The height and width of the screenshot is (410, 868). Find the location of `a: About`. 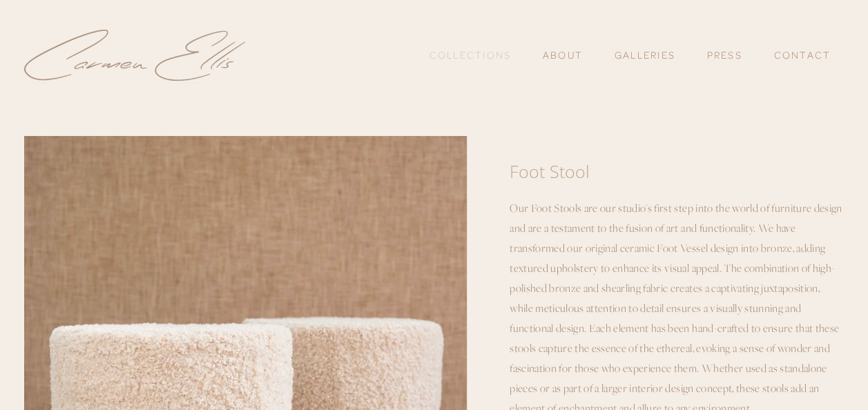

a: About is located at coordinates (563, 55).